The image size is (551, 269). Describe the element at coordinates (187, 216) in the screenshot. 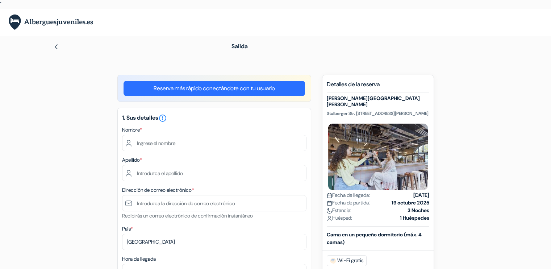

I see `small: Recibirás un correo electrónico de confirmación instantáneo` at that location.